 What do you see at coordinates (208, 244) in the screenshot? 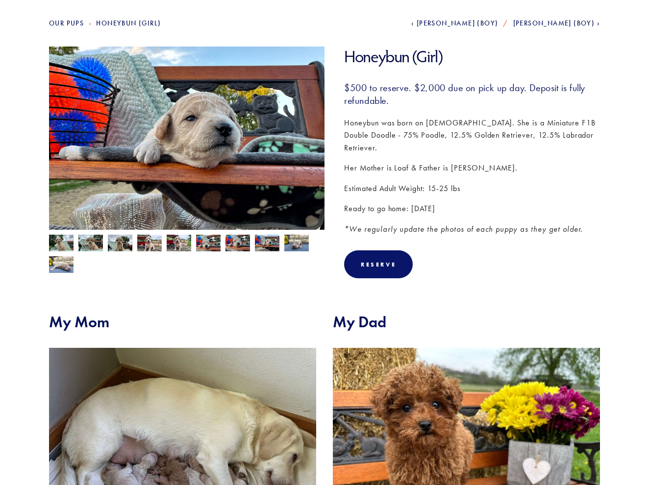
I see `img: Honeybun 5.jpg` at bounding box center [208, 244].